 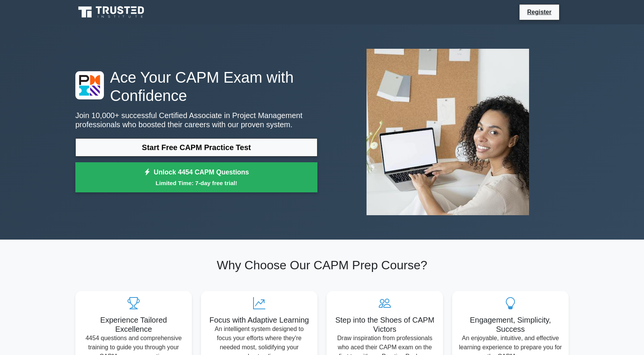 I want to click on p: Join 10,000+ successful Certified Associate in Project Management professionals who boosted their..., so click(x=197, y=120).